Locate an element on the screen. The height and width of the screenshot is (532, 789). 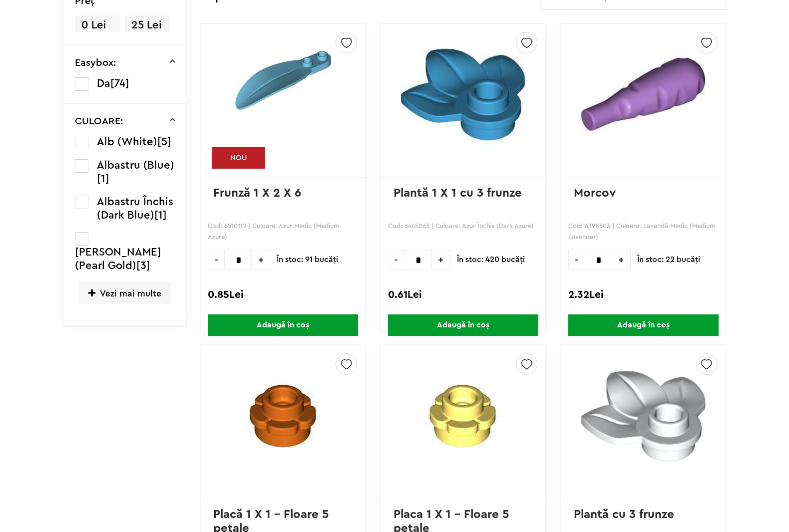
span: [5] is located at coordinates (164, 142).